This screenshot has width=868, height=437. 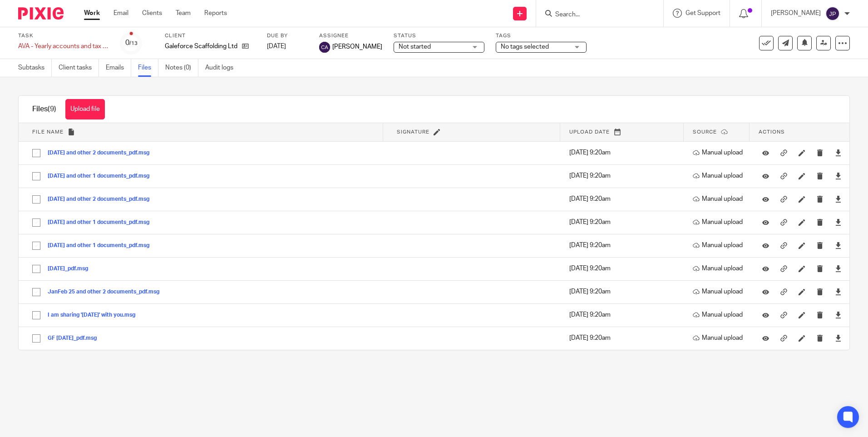 I want to click on span: File name, so click(x=48, y=132).